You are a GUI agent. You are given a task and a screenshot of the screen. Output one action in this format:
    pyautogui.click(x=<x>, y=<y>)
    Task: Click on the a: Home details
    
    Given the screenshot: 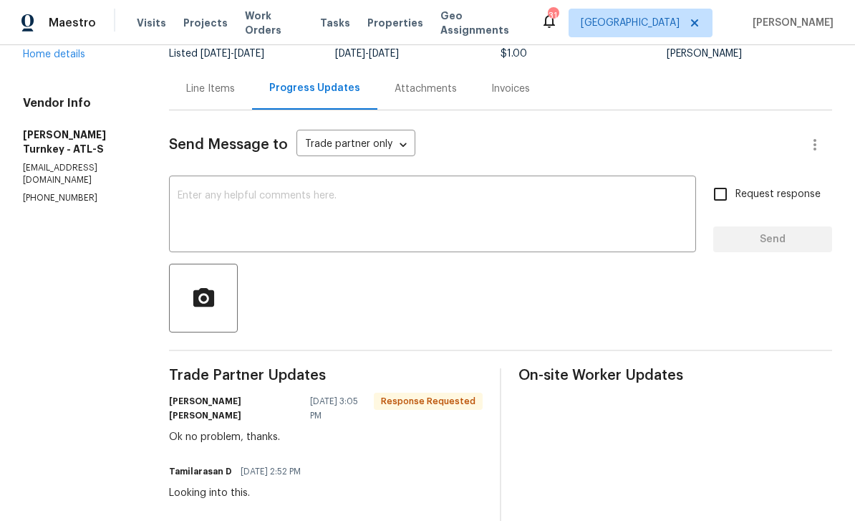 What is the action you would take?
    pyautogui.click(x=54, y=54)
    